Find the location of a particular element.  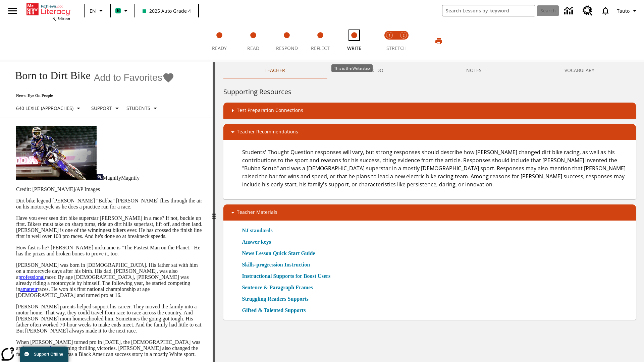

p: Teacher Recommendations is located at coordinates (267, 132).